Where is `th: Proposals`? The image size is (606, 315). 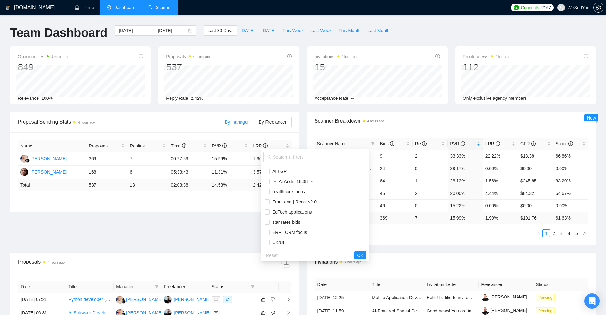
th: Proposals is located at coordinates (107, 146).